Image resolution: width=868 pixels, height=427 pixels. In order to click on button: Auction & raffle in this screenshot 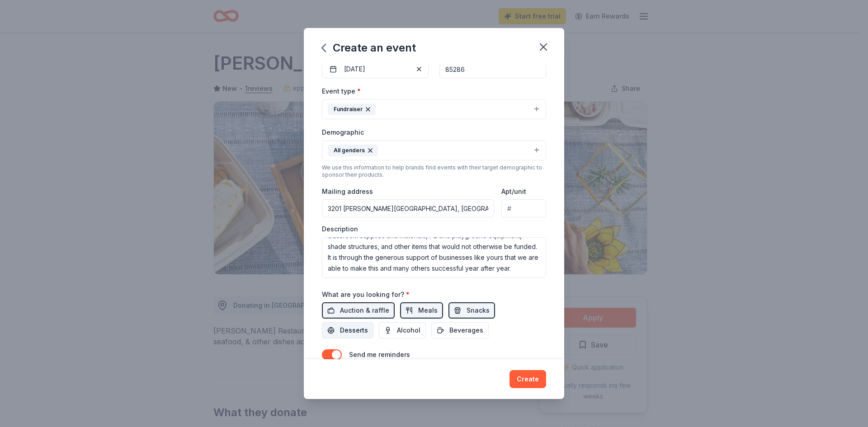, I will do `click(358, 310)`.